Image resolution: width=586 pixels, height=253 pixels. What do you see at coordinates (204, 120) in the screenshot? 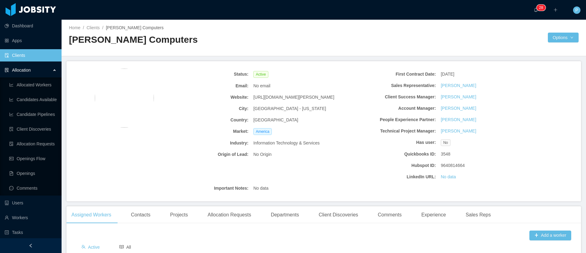
I see `b: Country:` at bounding box center [204, 120].